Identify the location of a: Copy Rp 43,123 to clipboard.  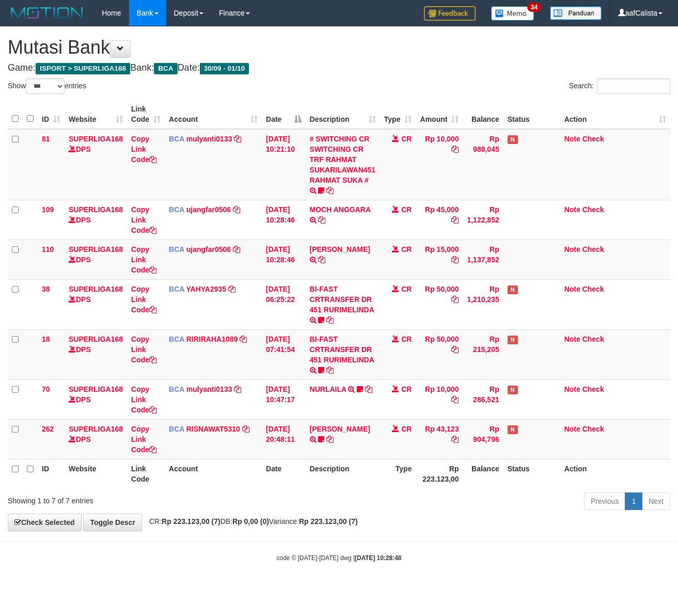
(455, 440).